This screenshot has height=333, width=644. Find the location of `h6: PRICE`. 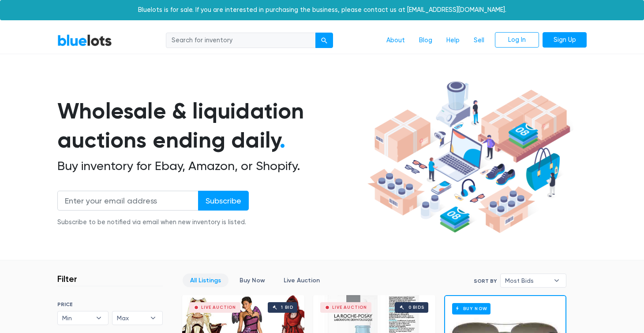

h6: PRICE is located at coordinates (110, 304).